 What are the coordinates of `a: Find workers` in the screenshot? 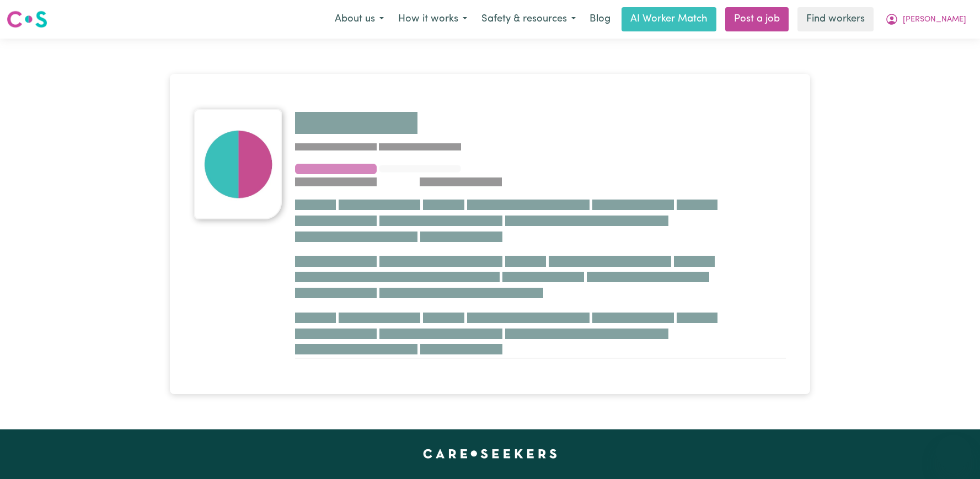 It's located at (836, 19).